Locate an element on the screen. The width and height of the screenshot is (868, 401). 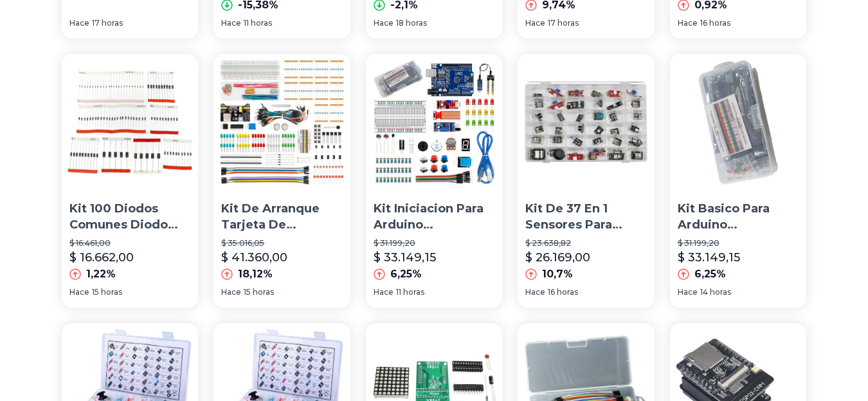
p: 18,12% is located at coordinates (255, 274).